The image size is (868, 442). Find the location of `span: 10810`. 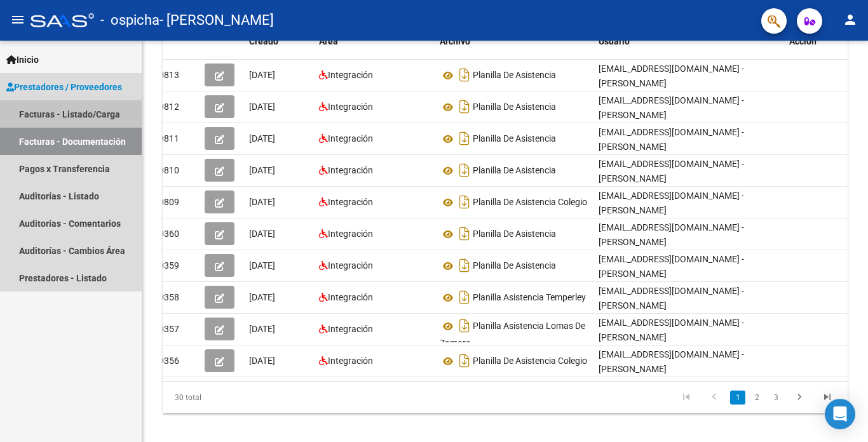

span: 10810 is located at coordinates (167, 171).